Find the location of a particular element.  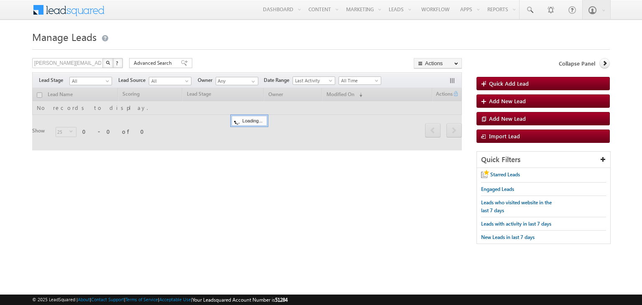

span: © 2025 LeadSquared | | | | | is located at coordinates (160, 300).